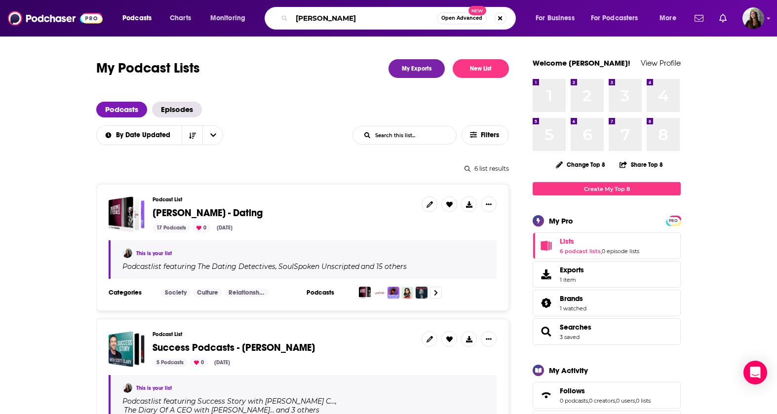 The image size is (777, 414). I want to click on span: For Business, so click(555, 18).